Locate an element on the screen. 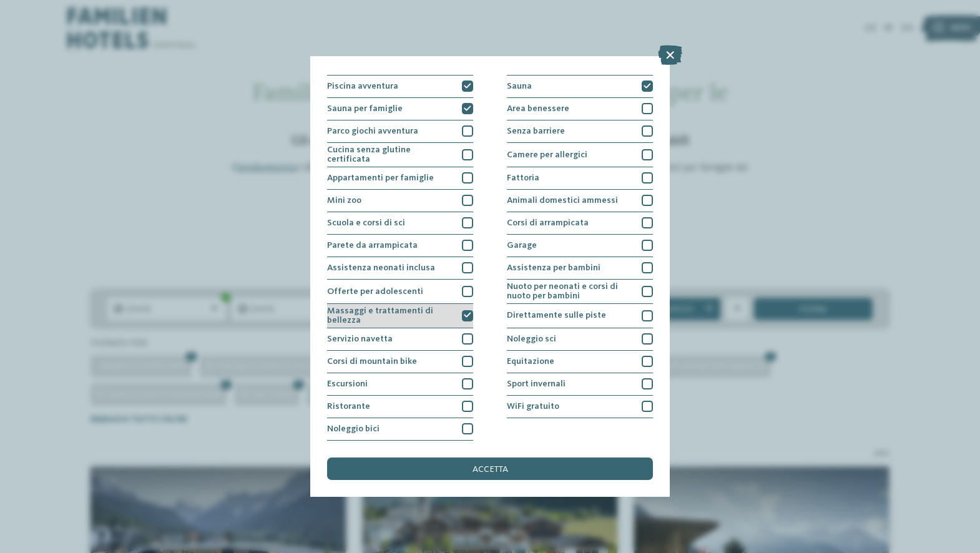  span: Animali domestici ammessi is located at coordinates (563, 200).